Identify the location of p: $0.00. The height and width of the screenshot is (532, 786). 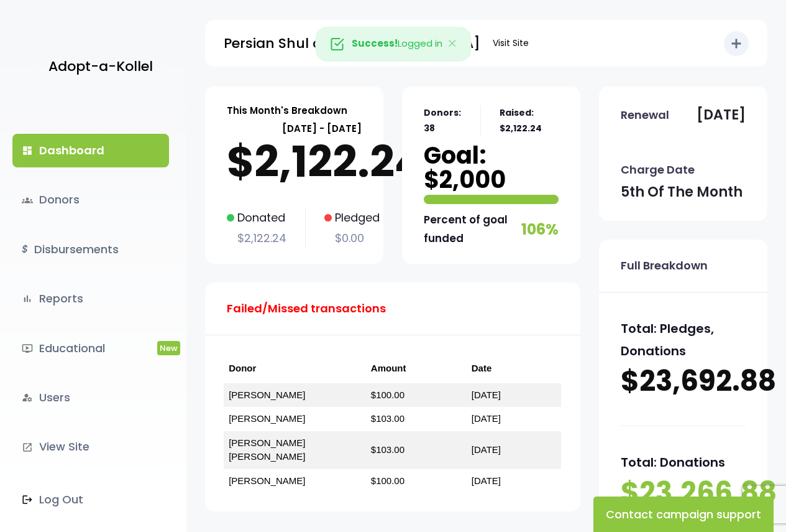
(352, 238).